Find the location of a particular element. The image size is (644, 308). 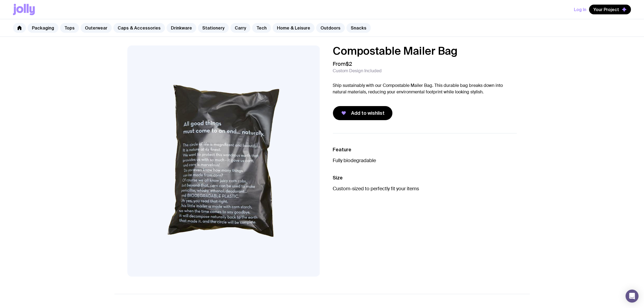

button: Add to wishlist is located at coordinates (362, 113).